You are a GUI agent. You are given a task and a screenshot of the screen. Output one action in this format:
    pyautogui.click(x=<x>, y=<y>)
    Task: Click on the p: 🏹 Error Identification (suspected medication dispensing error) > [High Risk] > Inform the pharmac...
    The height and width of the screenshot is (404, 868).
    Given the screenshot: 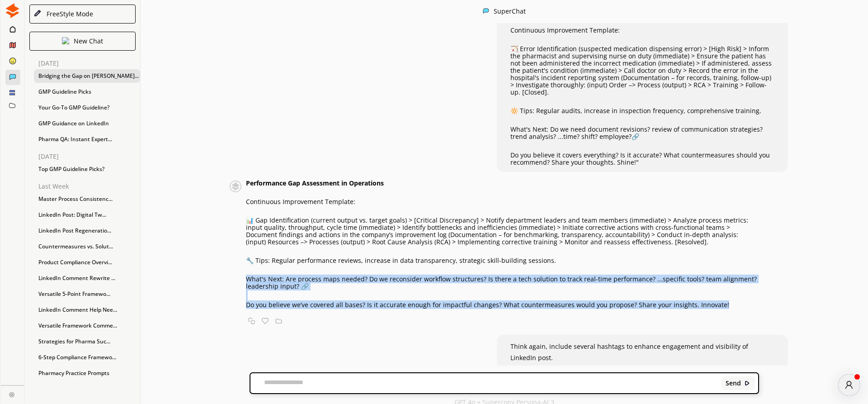 What is the action you would take?
    pyautogui.click(x=642, y=70)
    